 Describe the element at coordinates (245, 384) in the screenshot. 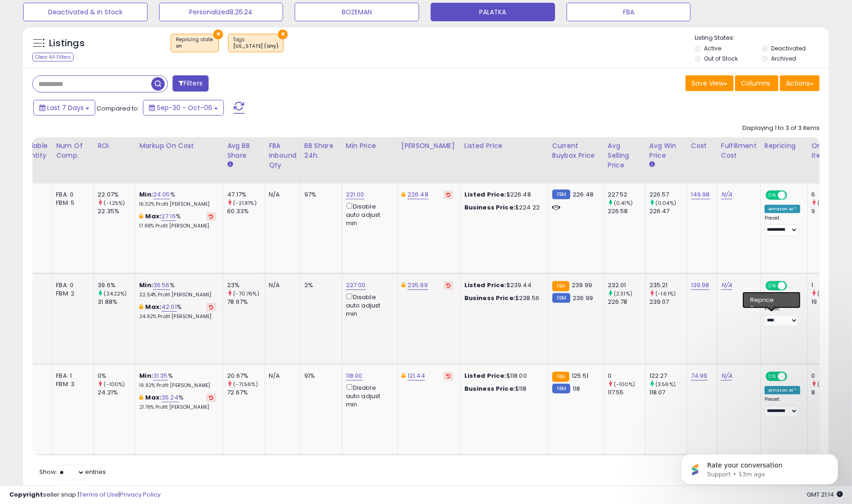

I see `small: (-71.56%)` at that location.